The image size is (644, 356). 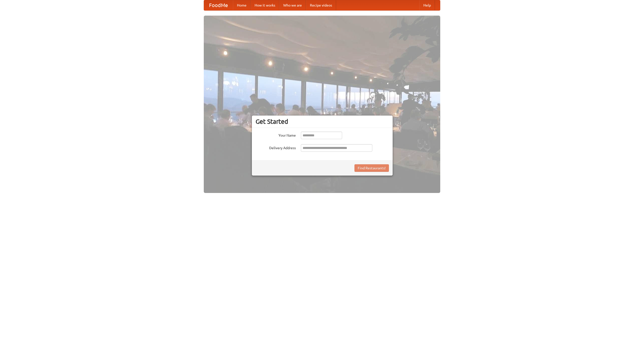 I want to click on a: Who we are, so click(x=293, y=5).